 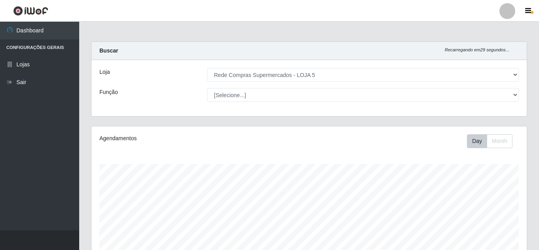 What do you see at coordinates (499, 141) in the screenshot?
I see `button: Month` at bounding box center [499, 141].